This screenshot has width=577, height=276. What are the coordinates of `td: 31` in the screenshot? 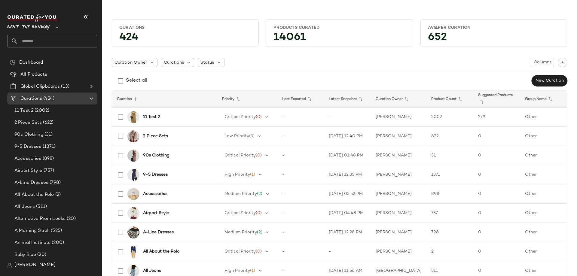 It's located at (450, 156).